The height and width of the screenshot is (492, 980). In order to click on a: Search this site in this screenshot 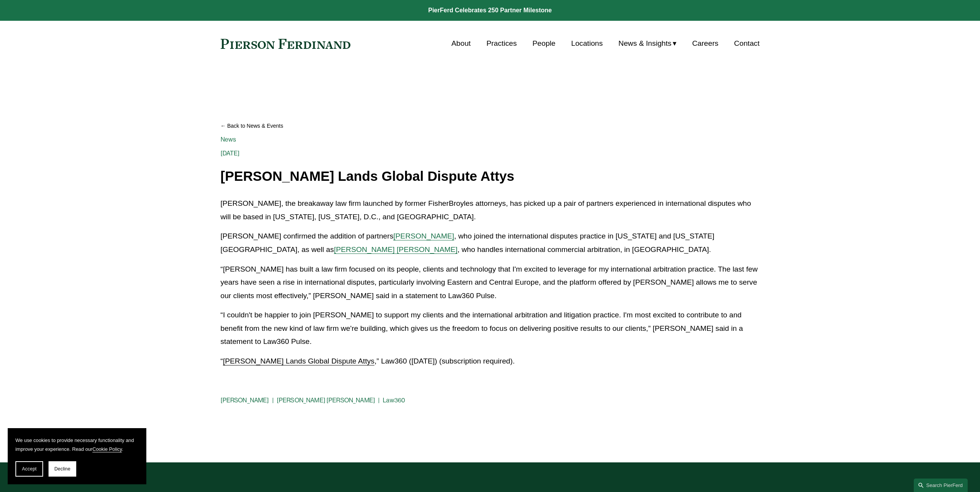, I will do `click(941, 485)`.